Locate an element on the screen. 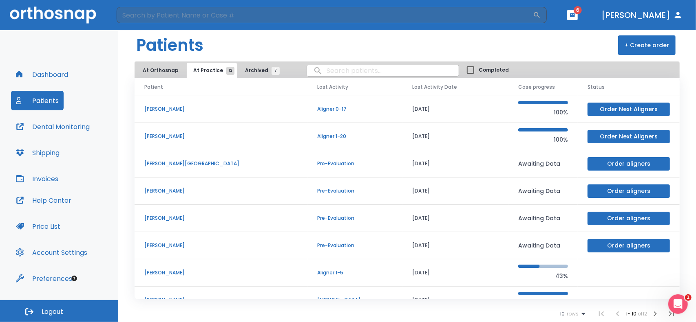 The height and width of the screenshot is (322, 696). a: Patients is located at coordinates (37, 101).